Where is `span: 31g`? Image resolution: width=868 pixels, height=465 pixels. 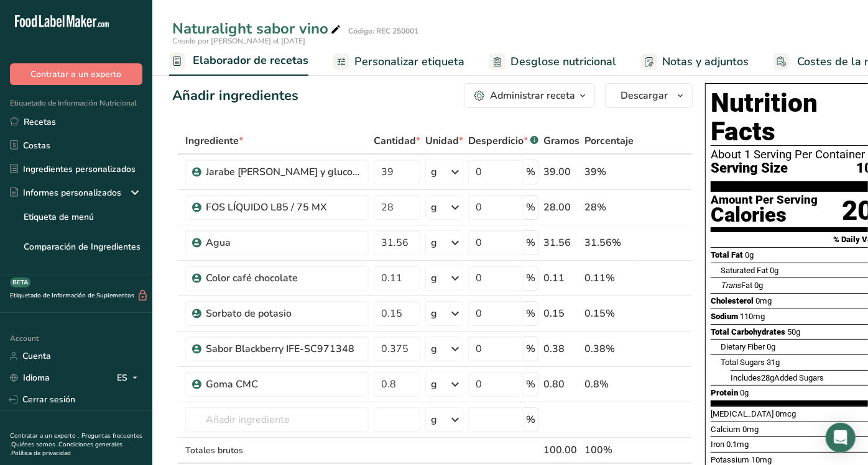
span: 31g is located at coordinates (773, 362).